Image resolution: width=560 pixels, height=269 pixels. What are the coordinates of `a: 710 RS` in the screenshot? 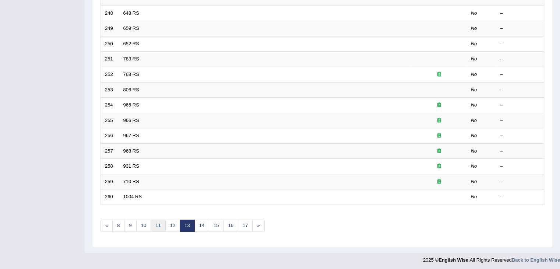 It's located at (131, 181).